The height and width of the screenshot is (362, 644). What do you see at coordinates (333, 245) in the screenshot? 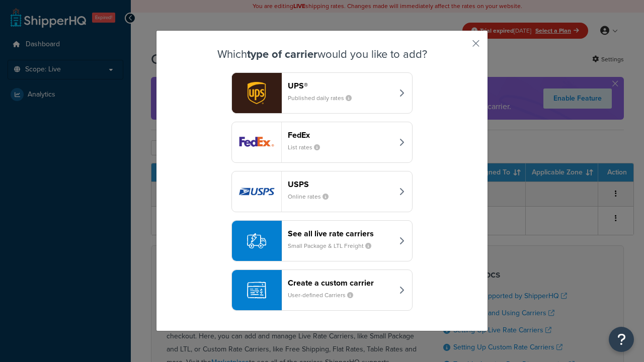
I see `small: Small Package & LTL Freight` at bounding box center [333, 245].